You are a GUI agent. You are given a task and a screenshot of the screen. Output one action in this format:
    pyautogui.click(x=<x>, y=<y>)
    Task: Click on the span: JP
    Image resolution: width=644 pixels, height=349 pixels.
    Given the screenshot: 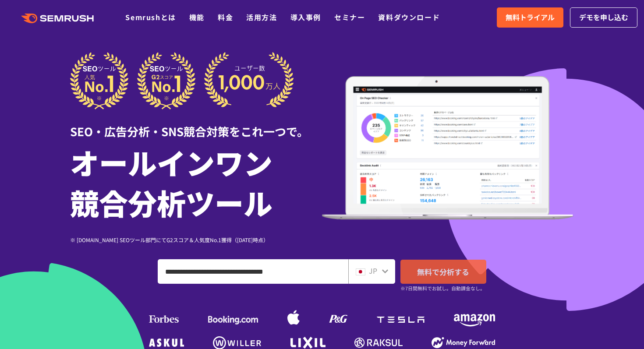 What is the action you would take?
    pyautogui.click(x=373, y=271)
    